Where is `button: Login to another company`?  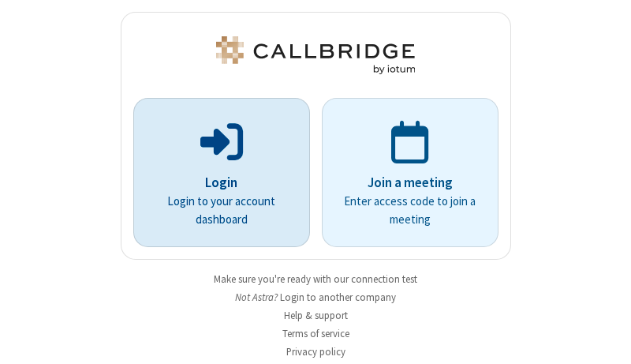 button: Login to another company is located at coordinates (338, 297).